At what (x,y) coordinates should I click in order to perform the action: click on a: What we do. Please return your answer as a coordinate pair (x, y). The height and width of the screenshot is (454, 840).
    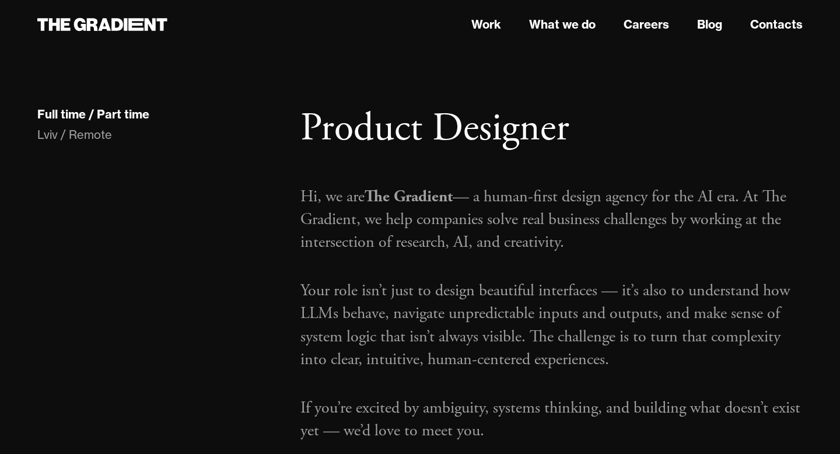
    Looking at the image, I should click on (562, 24).